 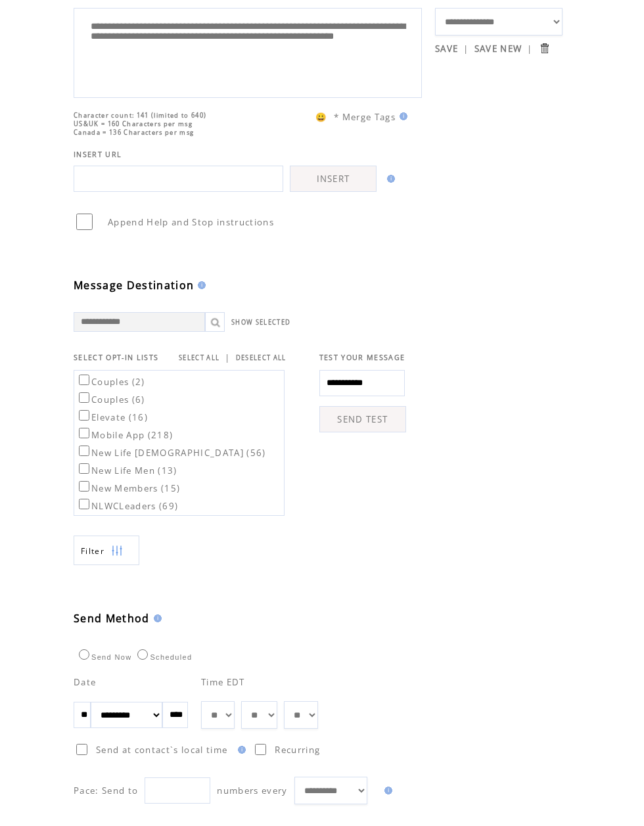 What do you see at coordinates (362, 357) in the screenshot?
I see `span: TEST YOUR MESSAGE` at bounding box center [362, 357].